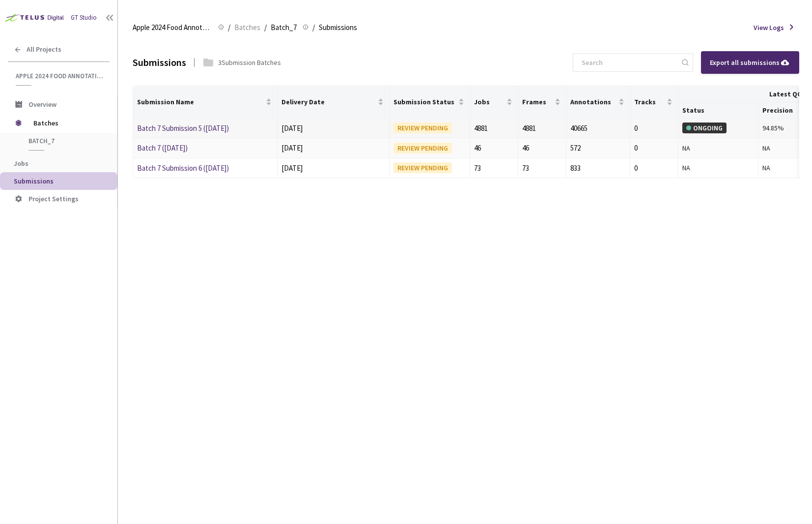 Image resolution: width=812 pixels, height=524 pixels. What do you see at coordinates (599, 168) in the screenshot?
I see `div: 833` at bounding box center [599, 168].